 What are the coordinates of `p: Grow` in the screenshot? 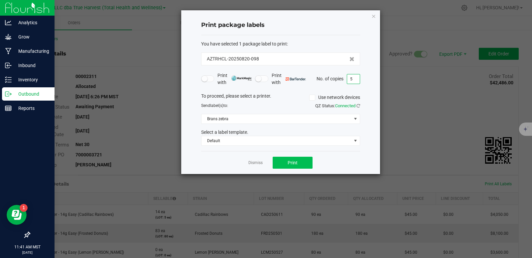 It's located at (32, 37).